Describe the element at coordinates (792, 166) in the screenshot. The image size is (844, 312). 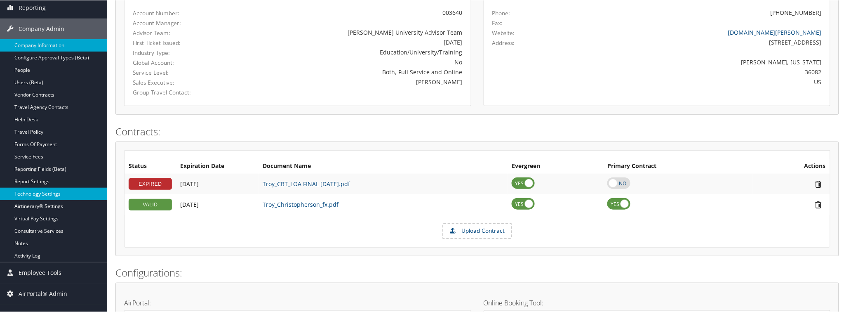
I see `th: Actions` at that location.